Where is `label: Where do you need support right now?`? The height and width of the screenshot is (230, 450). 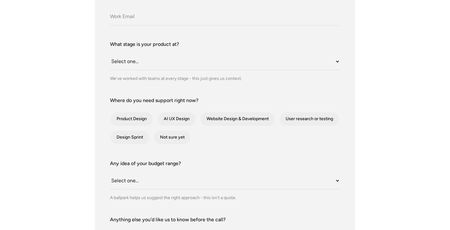
label: Where do you need support right now? is located at coordinates (225, 101).